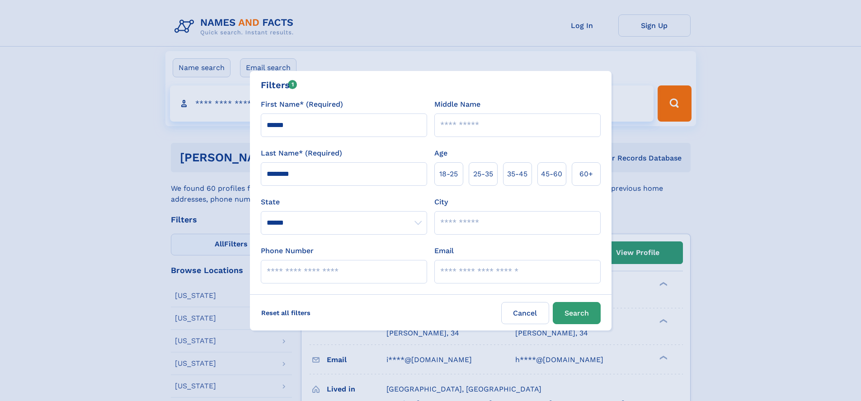 Image resolution: width=861 pixels, height=401 pixels. I want to click on button: Search, so click(577, 313).